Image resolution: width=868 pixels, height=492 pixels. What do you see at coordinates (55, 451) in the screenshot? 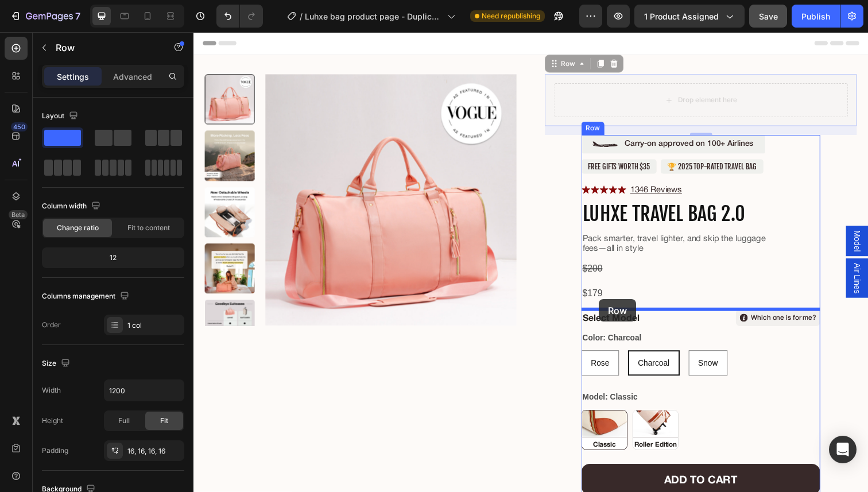
I see `div: Padding` at bounding box center [55, 451].